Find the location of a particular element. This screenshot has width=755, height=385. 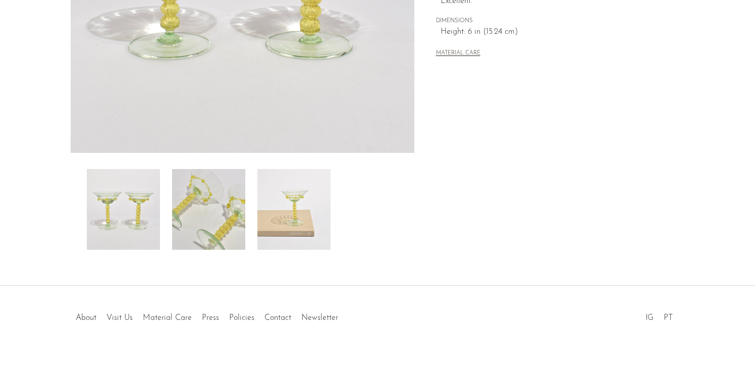

ul: Social Medias is located at coordinates (659, 315).